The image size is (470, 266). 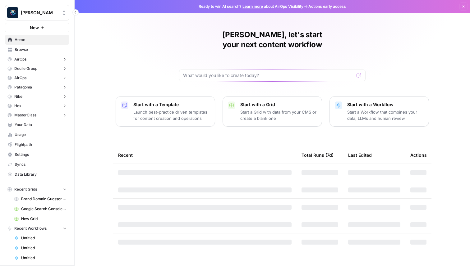 What do you see at coordinates (40, 165) in the screenshot?
I see `span: Syncs` at bounding box center [40, 165].